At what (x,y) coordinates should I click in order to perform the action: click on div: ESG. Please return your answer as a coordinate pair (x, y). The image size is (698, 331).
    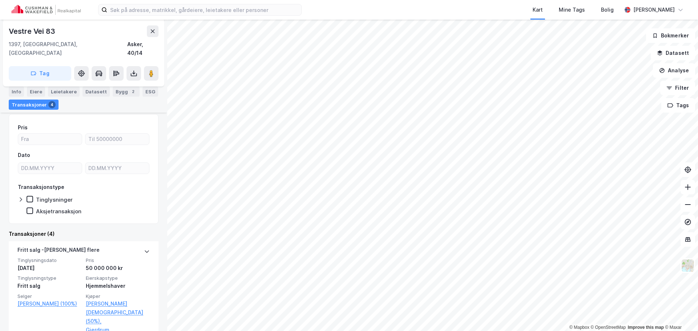
    Looking at the image, I should click on (150, 92).